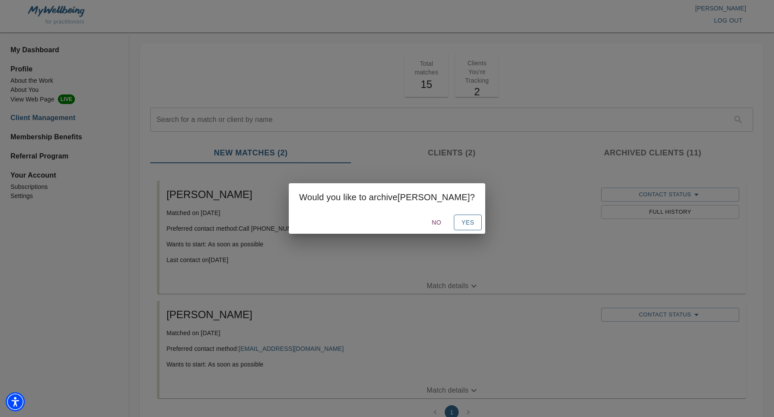  What do you see at coordinates (468, 223) in the screenshot?
I see `button: Yes` at bounding box center [468, 223].